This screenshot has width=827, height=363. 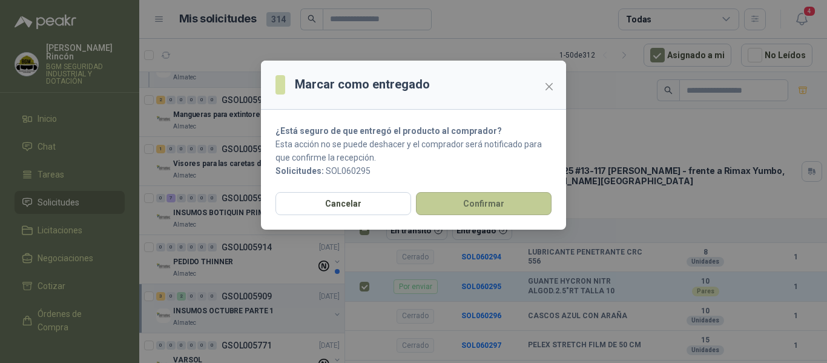 What do you see at coordinates (549, 87) in the screenshot?
I see `button: Close` at bounding box center [549, 87].